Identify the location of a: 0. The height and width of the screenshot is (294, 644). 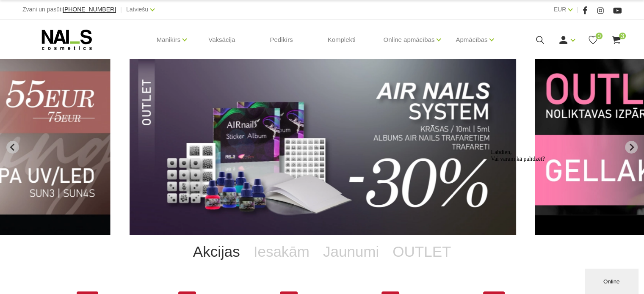
(593, 40).